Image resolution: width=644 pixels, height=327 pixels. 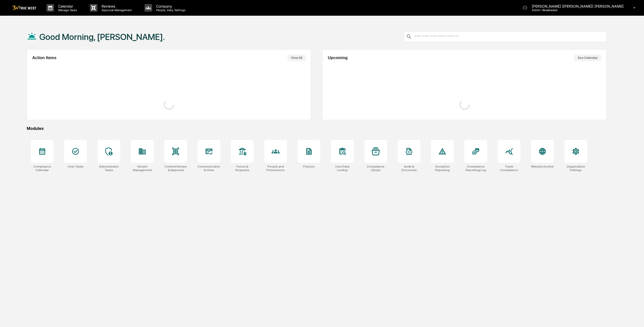 What do you see at coordinates (376, 168) in the screenshot?
I see `div: Compliance Library` at bounding box center [376, 168].